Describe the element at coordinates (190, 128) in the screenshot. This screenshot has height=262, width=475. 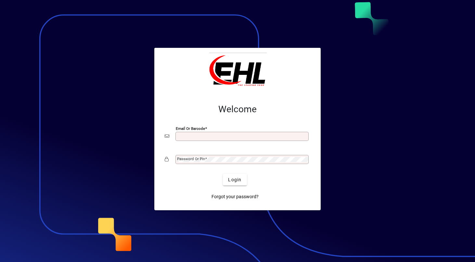
I see `mat-label: Email or Barcode` at that location.